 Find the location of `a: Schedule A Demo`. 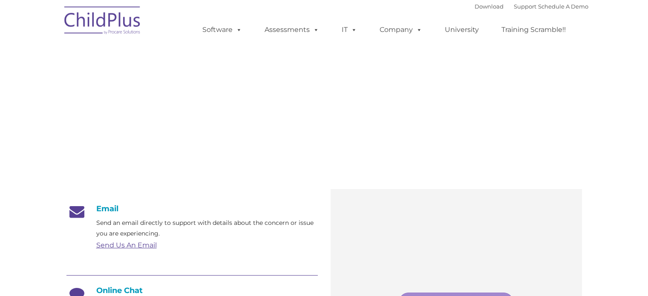

a: Schedule A Demo is located at coordinates (564, 6).